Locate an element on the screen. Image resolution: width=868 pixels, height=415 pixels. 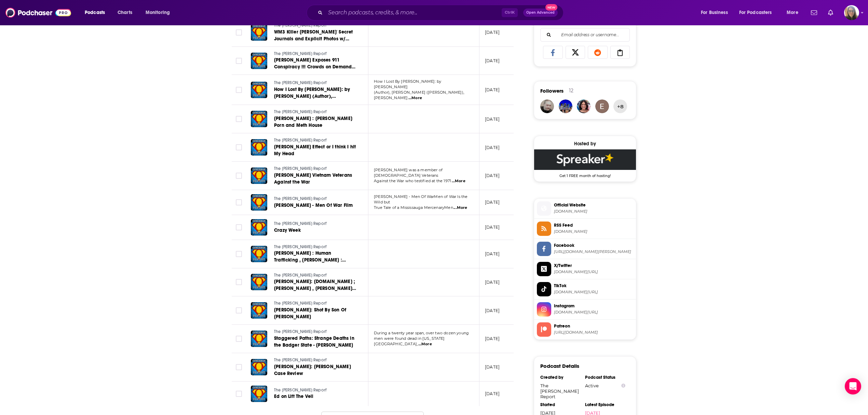
img: User Profile is located at coordinates (851, 12).